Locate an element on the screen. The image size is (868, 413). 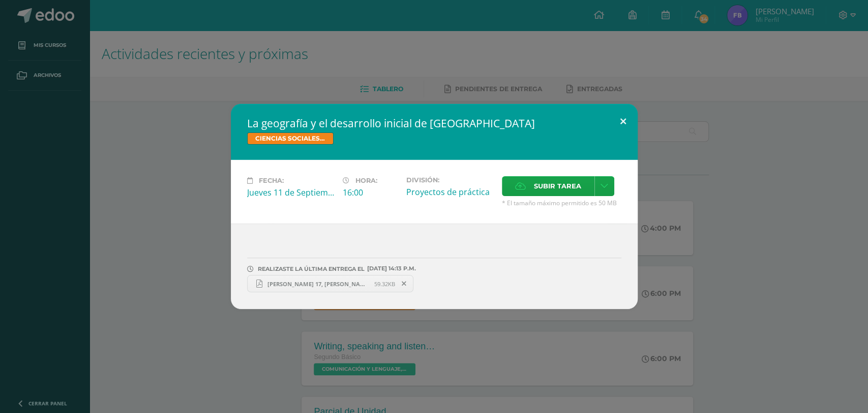
span: Hora: is located at coordinates (366, 180).